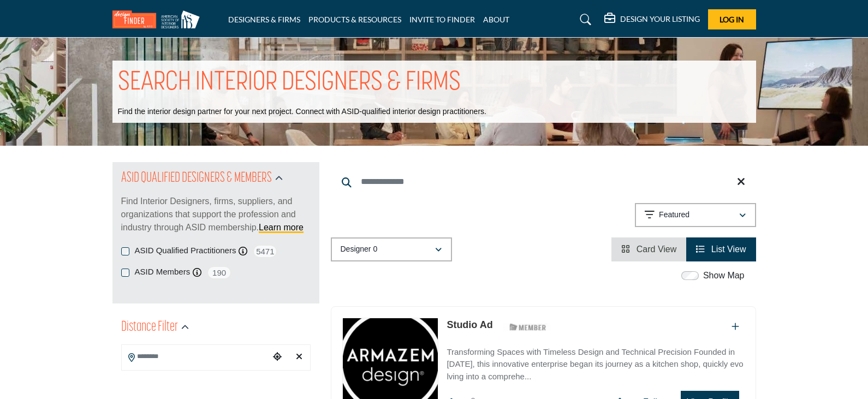 The height and width of the screenshot is (399, 868). What do you see at coordinates (496, 19) in the screenshot?
I see `a: ABOUT` at bounding box center [496, 19].